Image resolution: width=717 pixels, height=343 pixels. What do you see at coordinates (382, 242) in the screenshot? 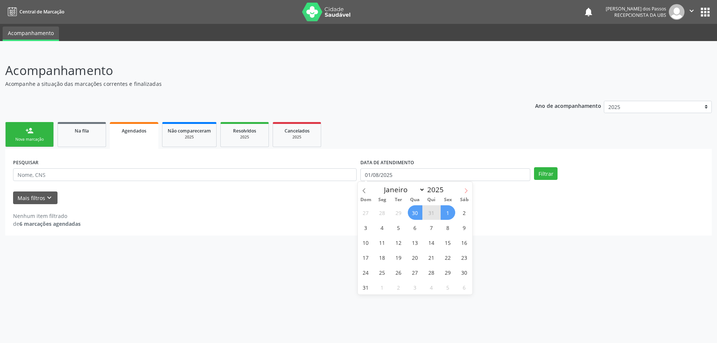
I see `span: Agosto 11, 2025` at bounding box center [382, 242].